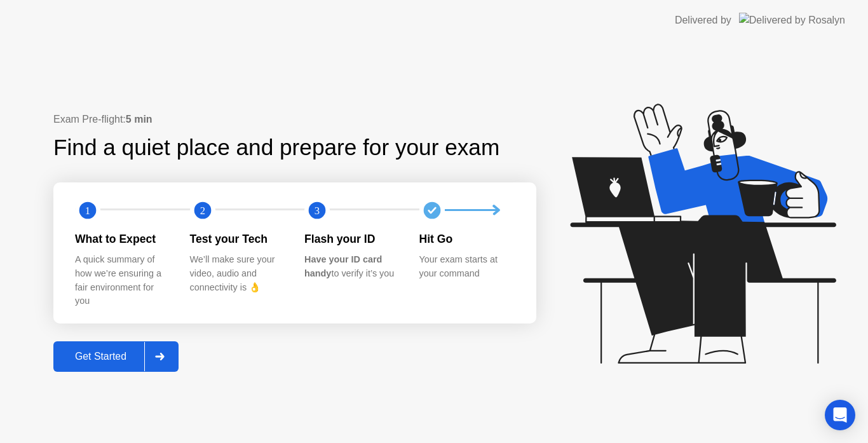  I want to click on div: We’ll make sure your video, audio and connectivity is 👌, so click(237, 273).